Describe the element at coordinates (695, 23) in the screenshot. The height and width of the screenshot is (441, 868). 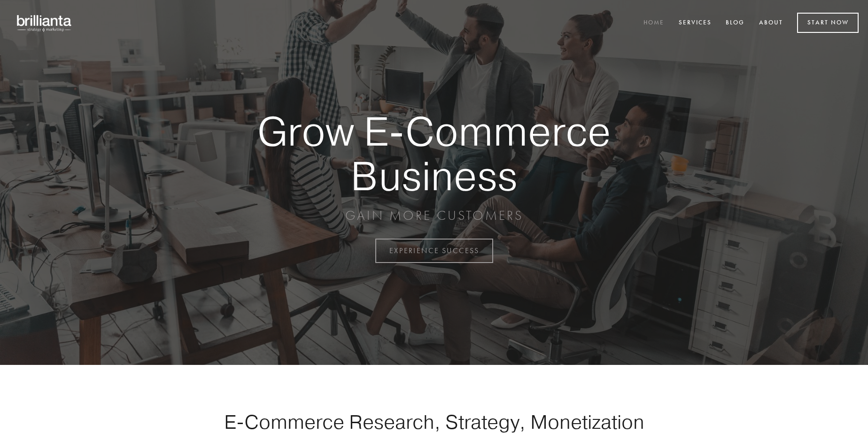
I see `a: Services` at that location.